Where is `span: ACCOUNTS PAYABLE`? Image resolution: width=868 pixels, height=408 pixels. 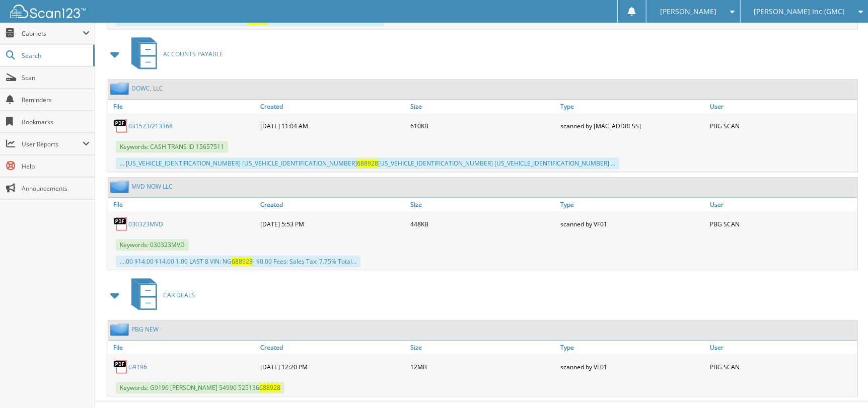 span: ACCOUNTS PAYABLE is located at coordinates (193, 54).